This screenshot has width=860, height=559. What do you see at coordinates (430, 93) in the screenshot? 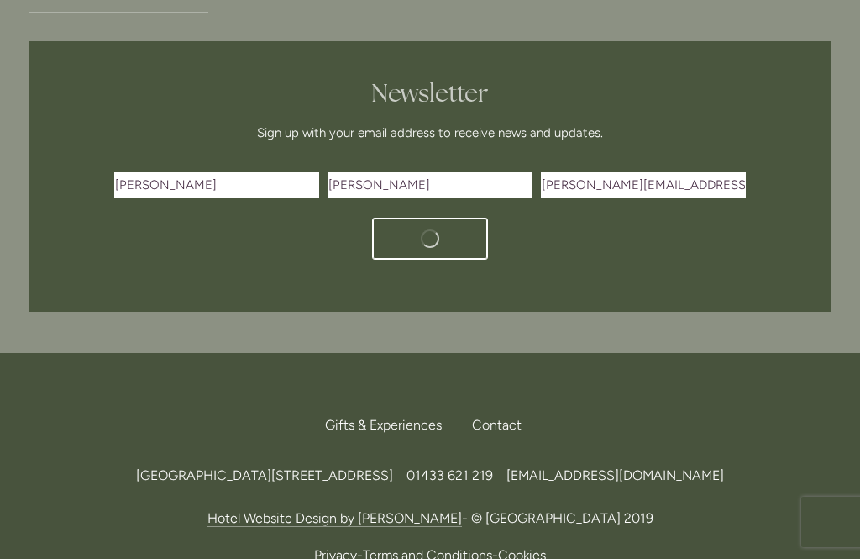
I see `h2: Newsletter` at bounding box center [430, 93].